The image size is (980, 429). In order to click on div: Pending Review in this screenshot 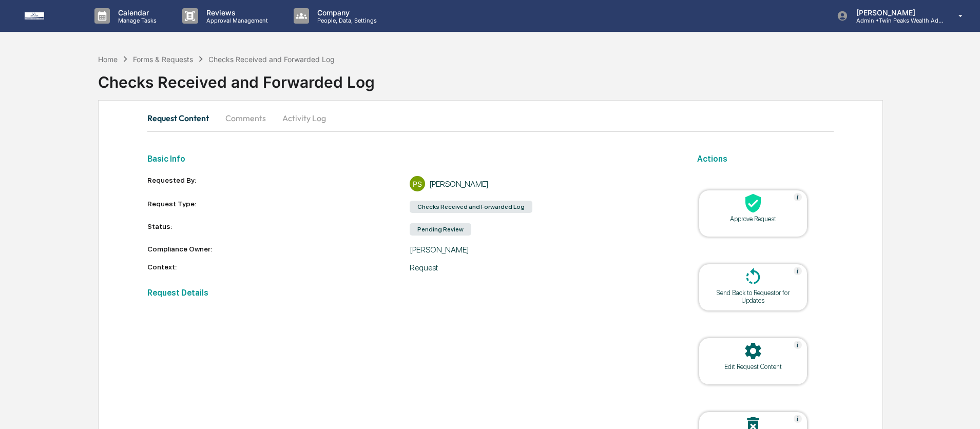, I will do `click(440, 229)`.